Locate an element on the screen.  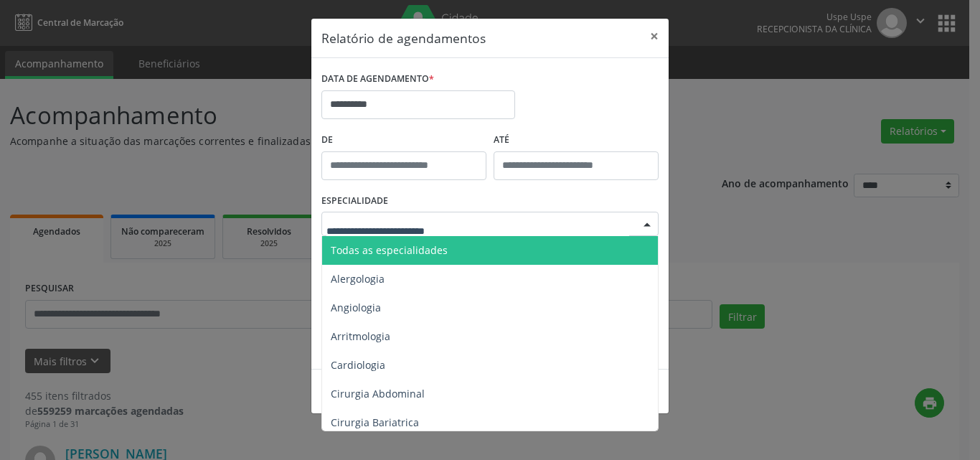
span: Angiologia is located at coordinates (356, 308).